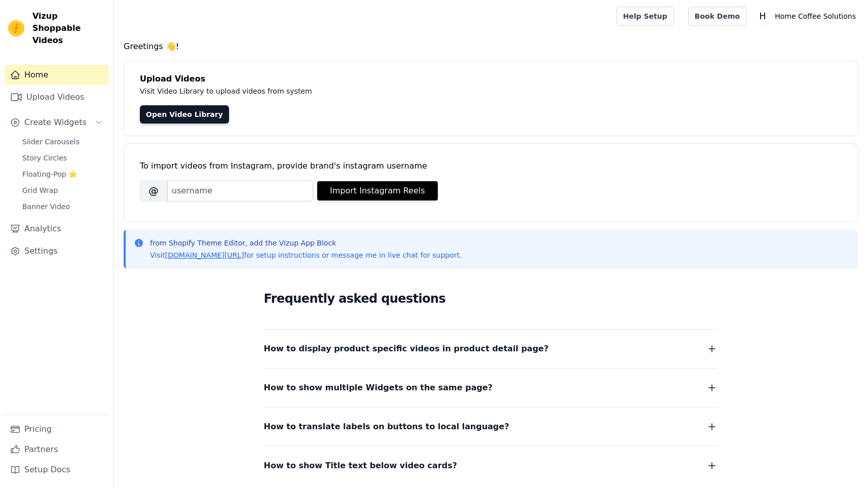 The width and height of the screenshot is (868, 488). I want to click on a: Book Demo, so click(717, 16).